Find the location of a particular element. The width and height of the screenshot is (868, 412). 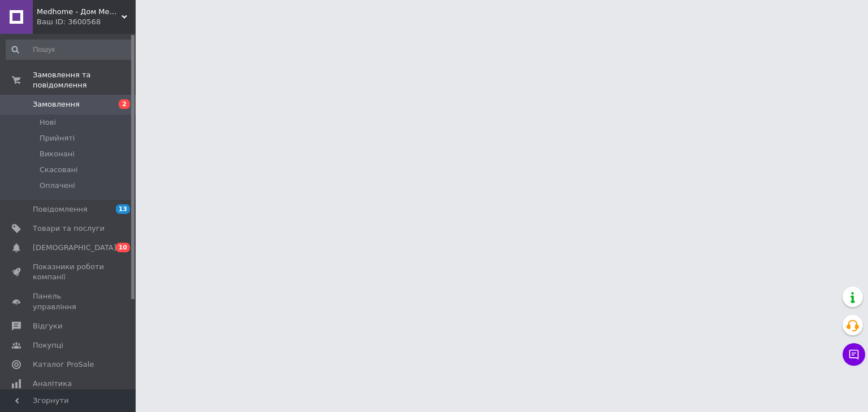

span: Нові is located at coordinates (47, 123).